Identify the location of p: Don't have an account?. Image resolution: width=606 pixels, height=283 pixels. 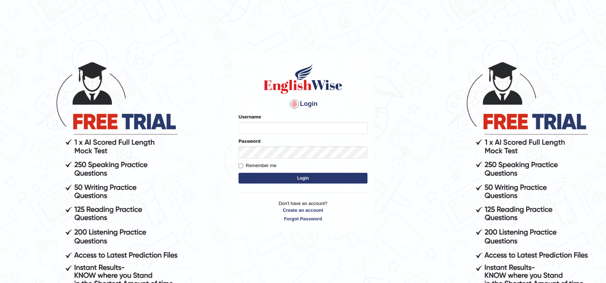
(303, 211).